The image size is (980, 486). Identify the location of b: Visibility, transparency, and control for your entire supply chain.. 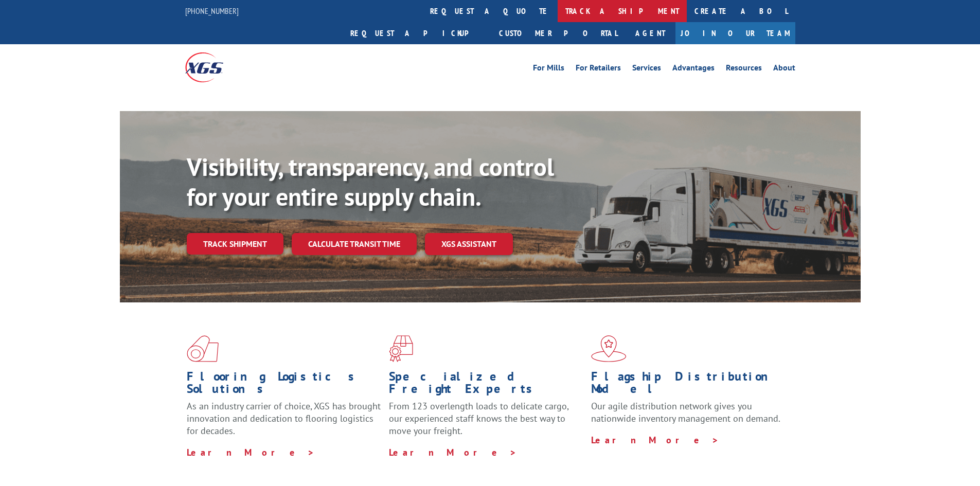
(370, 181).